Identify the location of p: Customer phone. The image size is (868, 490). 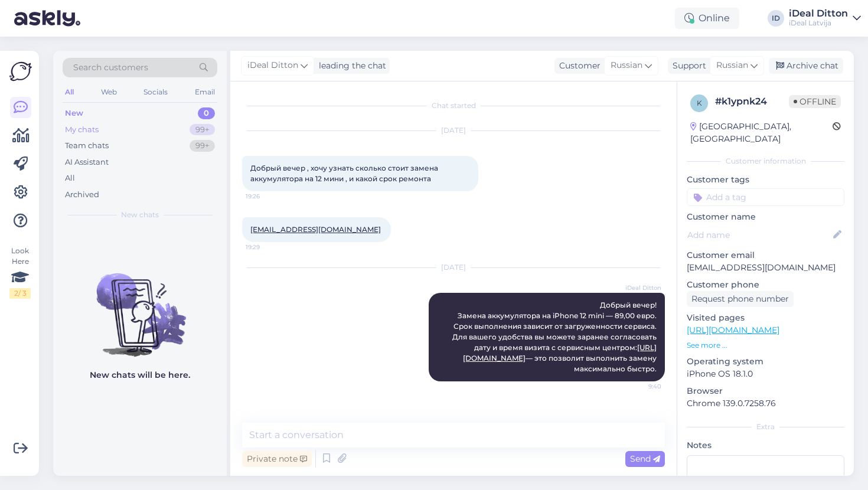
(765, 285).